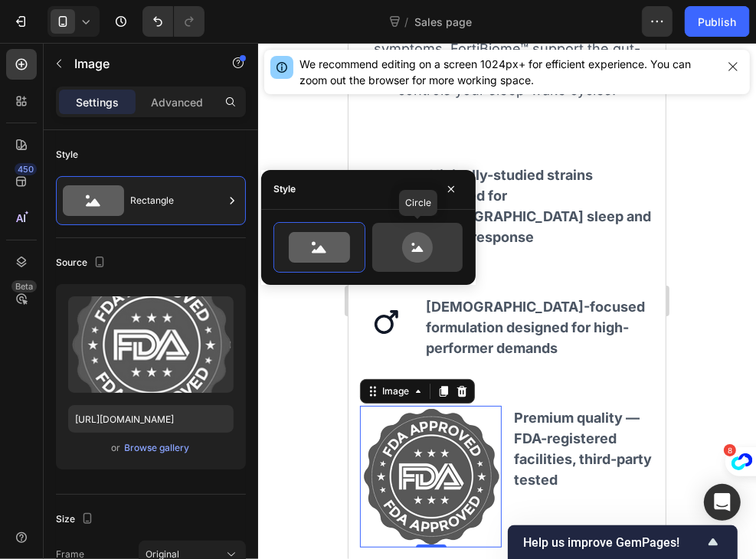 The width and height of the screenshot is (756, 559). I want to click on span: Sales page, so click(443, 22).